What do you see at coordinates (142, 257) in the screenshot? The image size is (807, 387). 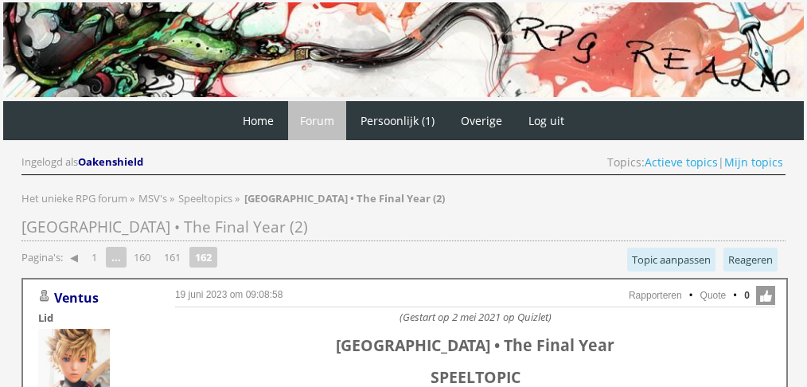 I see `a: 160` at bounding box center [142, 257].